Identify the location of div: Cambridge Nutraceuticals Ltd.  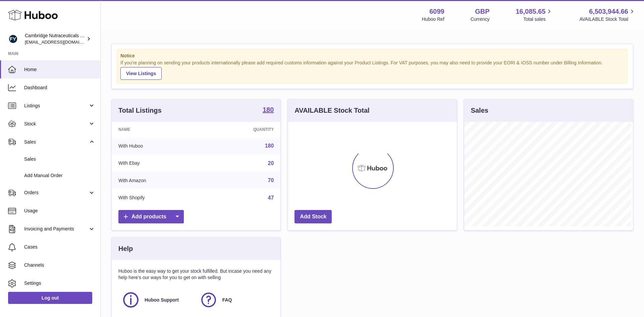
(55, 39).